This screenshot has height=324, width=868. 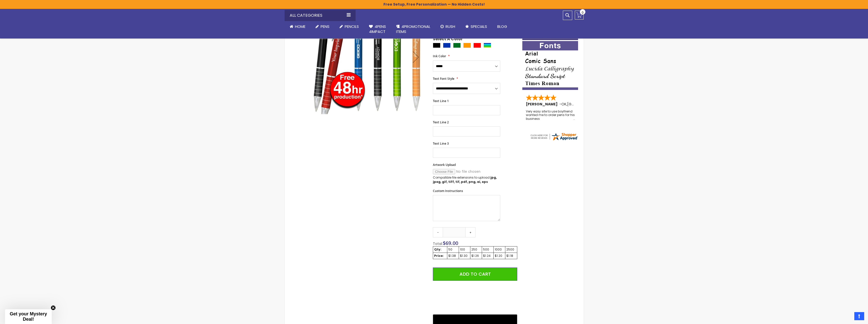 I want to click on a: Pens, so click(x=323, y=27).